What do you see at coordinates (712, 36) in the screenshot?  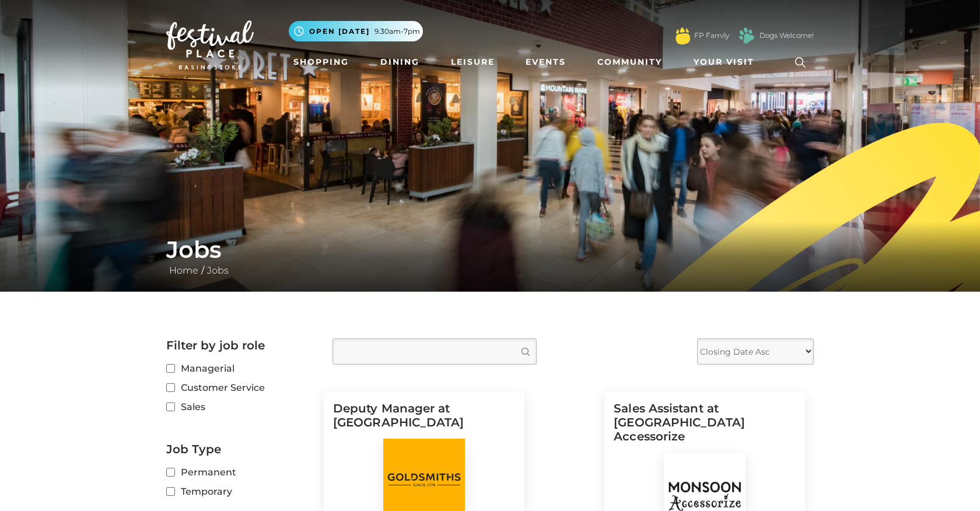 I see `a: FP Family` at bounding box center [712, 36].